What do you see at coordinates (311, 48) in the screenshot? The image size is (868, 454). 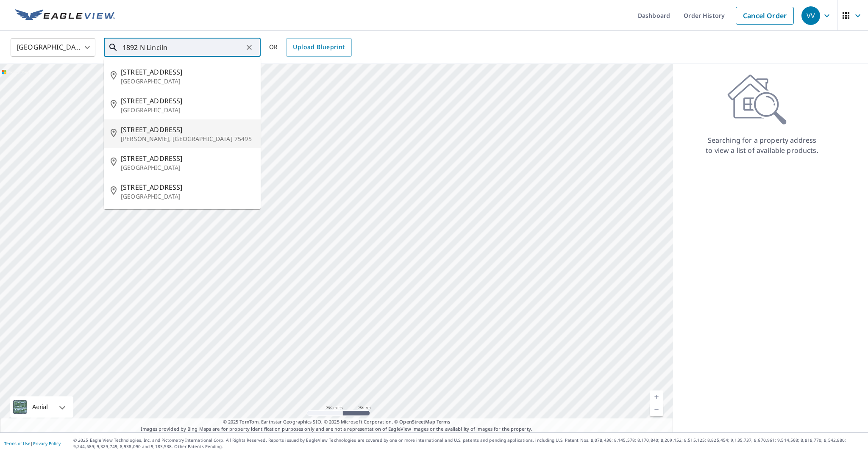 I see `div: OR` at bounding box center [311, 48].